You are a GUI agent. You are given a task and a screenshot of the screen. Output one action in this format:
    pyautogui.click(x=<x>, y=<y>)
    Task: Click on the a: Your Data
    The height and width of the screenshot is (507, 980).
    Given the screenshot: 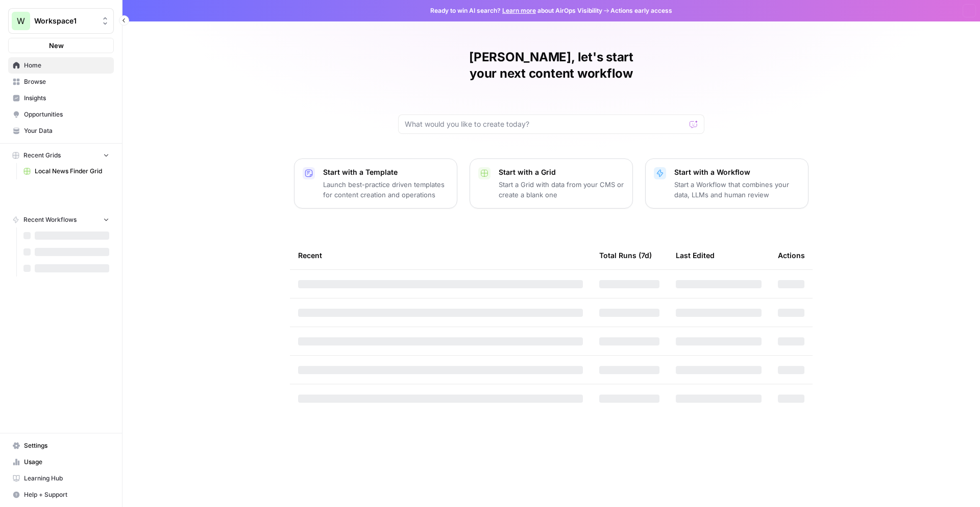 What is the action you would take?
    pyautogui.click(x=61, y=131)
    